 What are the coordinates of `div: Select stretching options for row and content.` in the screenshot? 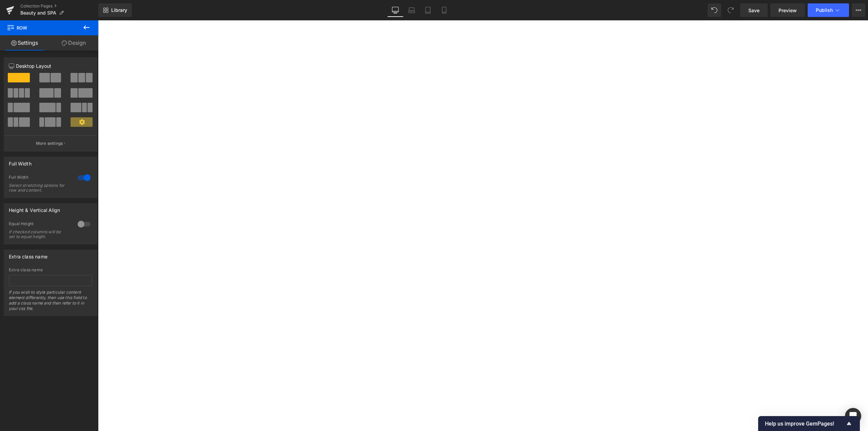 It's located at (39, 188).